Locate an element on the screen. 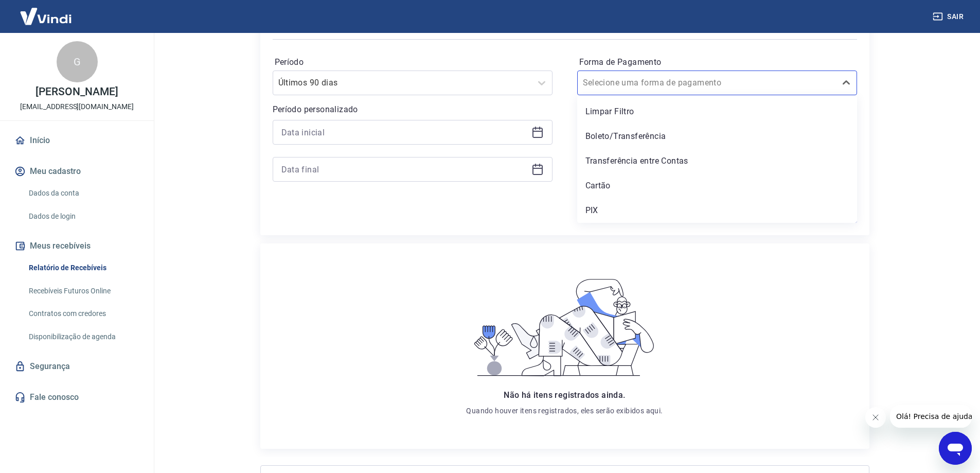  a: Dados de login is located at coordinates (83, 216).